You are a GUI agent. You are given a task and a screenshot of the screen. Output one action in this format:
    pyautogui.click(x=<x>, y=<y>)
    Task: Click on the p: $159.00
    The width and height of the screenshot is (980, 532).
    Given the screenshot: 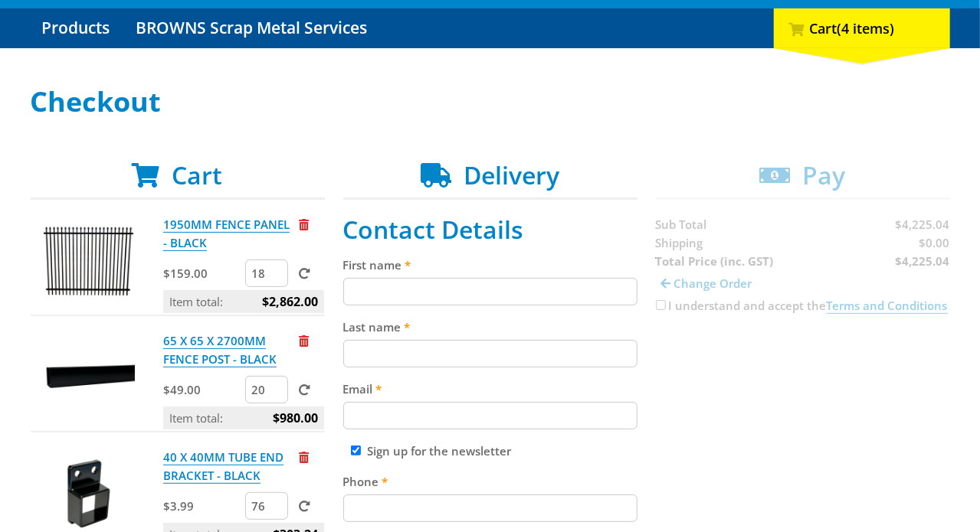 What is the action you would take?
    pyautogui.click(x=202, y=273)
    